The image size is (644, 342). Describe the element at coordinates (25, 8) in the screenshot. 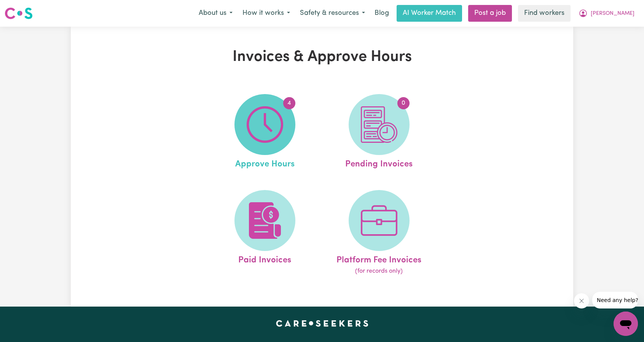

I see `span: Need any help?` at that location.